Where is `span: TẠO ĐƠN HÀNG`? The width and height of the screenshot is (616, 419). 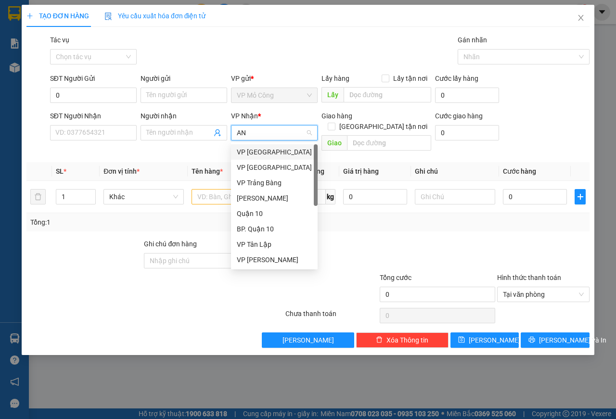 span: TẠO ĐƠN HÀNG is located at coordinates (58, 16).